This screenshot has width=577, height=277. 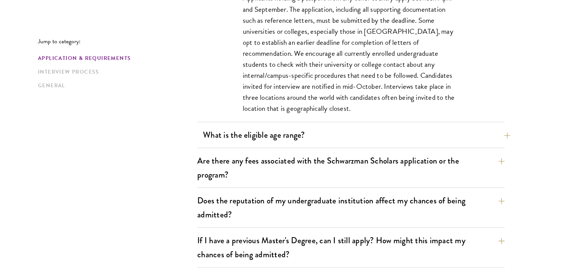 I want to click on button: If I have a previous Master's Degree, can I still apply? How might this impact my chances of bein..., so click(x=351, y=247).